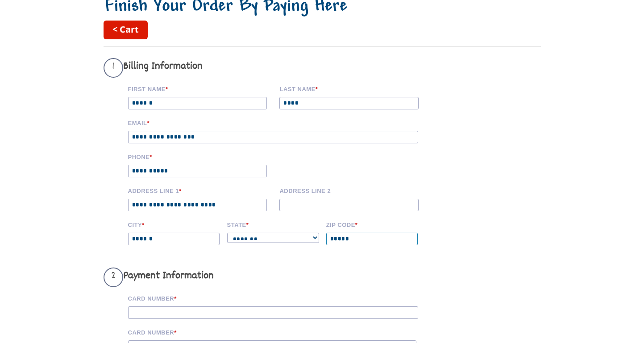 This screenshot has height=343, width=644. Describe the element at coordinates (113, 68) in the screenshot. I see `span: 1` at that location.